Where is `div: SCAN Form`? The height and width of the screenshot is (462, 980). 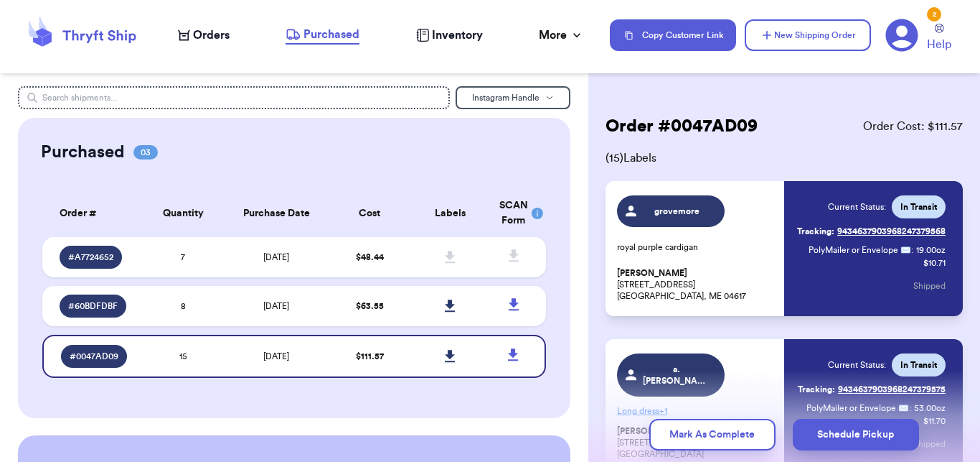
div: SCAN Form is located at coordinates (514, 213).